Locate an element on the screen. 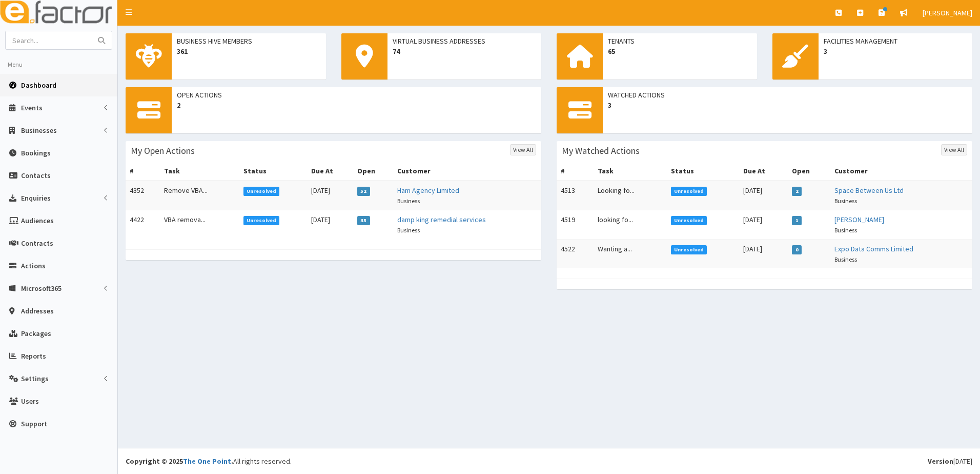  a: The One Point is located at coordinates (207, 461).